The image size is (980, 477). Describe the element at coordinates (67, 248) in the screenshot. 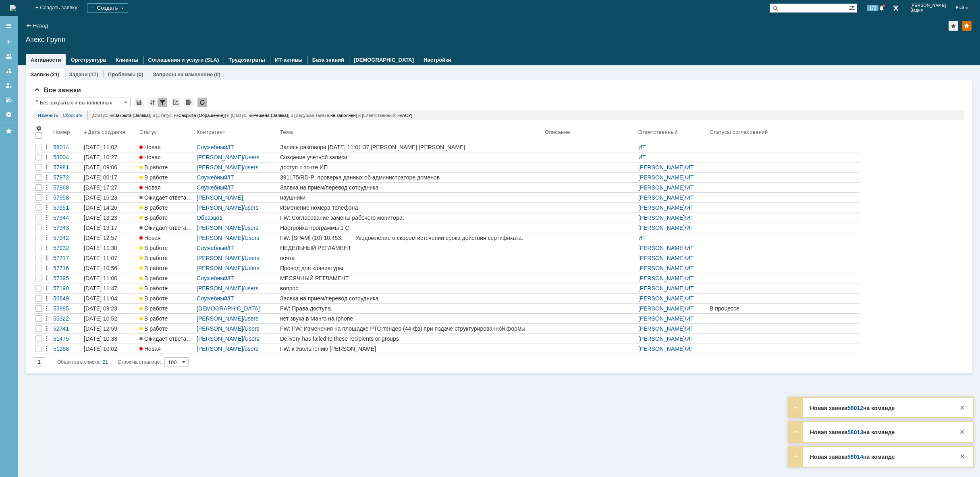

I see `a: 57932` at that location.